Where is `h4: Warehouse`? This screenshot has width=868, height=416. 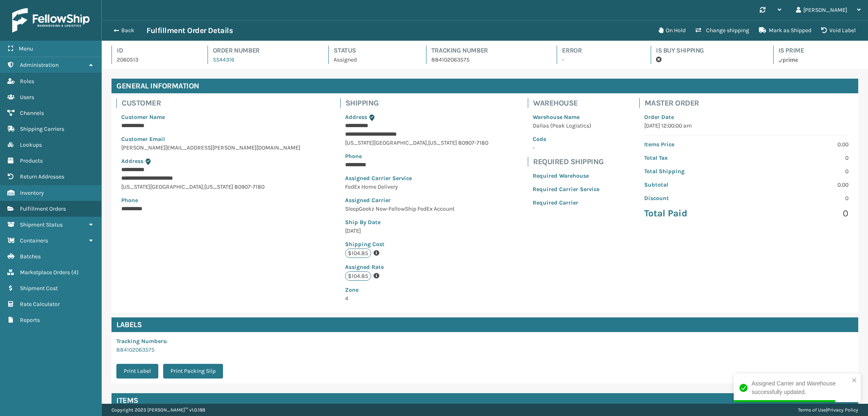
h4: Warehouse is located at coordinates (569, 103).